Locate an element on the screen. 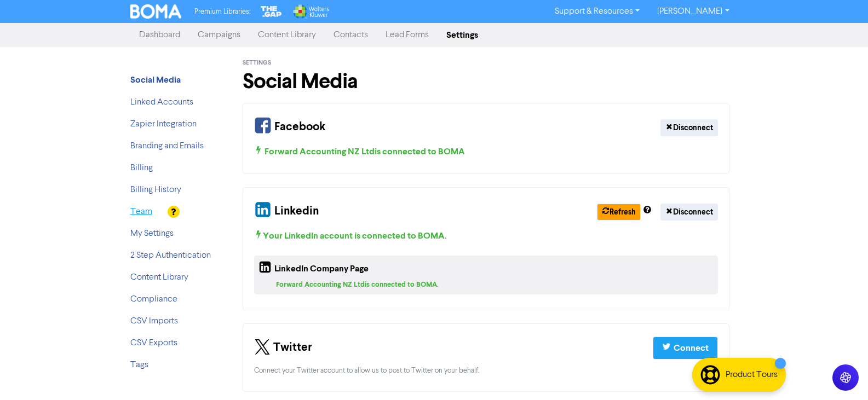  a: Linked Accounts is located at coordinates (161, 102).